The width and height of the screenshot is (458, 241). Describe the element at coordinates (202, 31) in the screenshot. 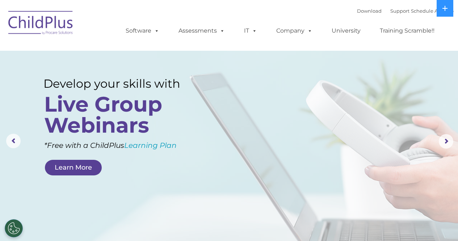

I see `a: Assessments` at that location.